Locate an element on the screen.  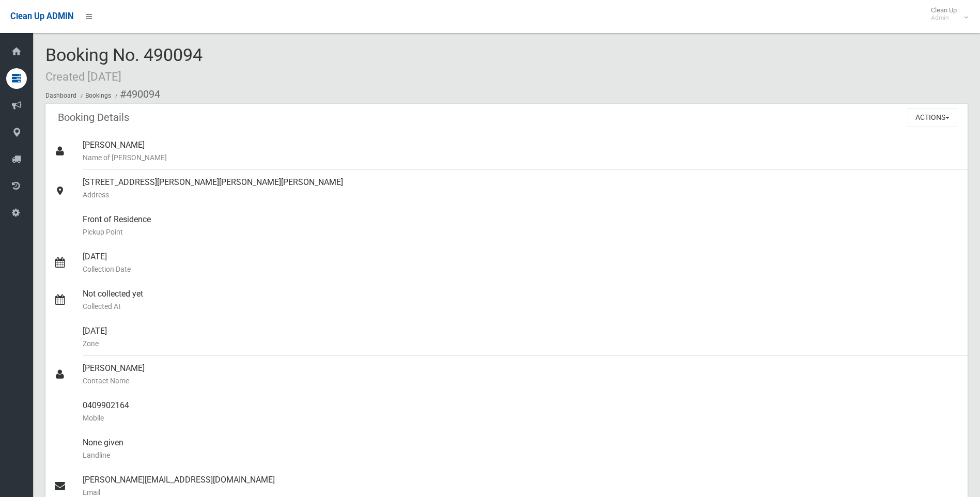
div: 0409902164 is located at coordinates (520, 412).